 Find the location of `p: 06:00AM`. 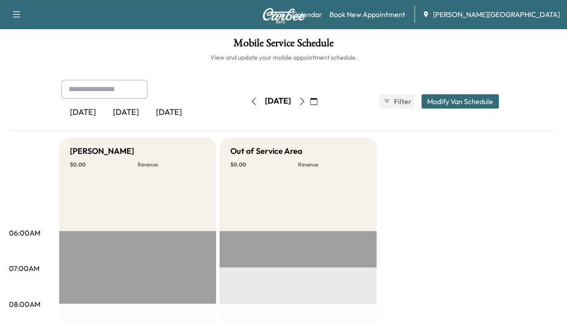

p: 06:00AM is located at coordinates (25, 233).